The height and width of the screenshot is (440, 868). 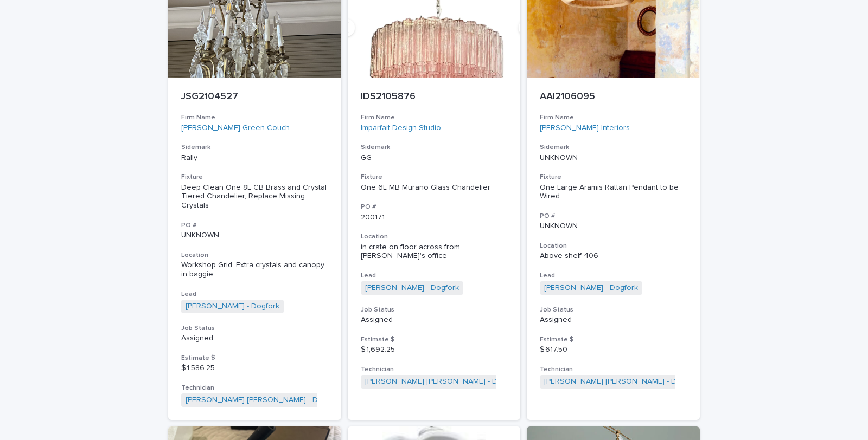 I want to click on p: Rally, so click(x=254, y=158).